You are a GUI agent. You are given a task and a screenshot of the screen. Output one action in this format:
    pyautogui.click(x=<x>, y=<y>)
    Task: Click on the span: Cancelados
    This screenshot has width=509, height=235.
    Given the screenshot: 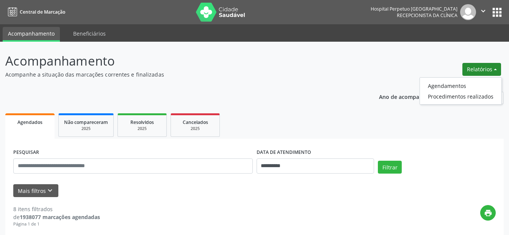 What is the action you would take?
    pyautogui.click(x=195, y=122)
    